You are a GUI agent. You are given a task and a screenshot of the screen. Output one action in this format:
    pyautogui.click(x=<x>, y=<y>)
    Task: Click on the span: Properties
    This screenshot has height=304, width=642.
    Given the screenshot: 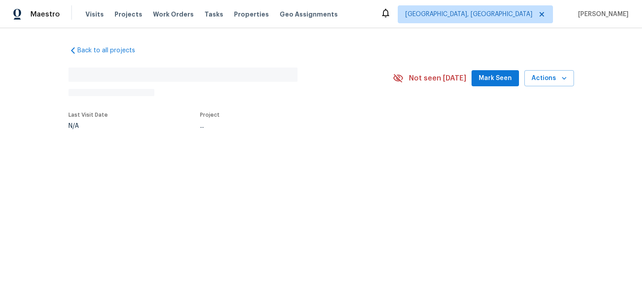 What is the action you would take?
    pyautogui.click(x=251, y=14)
    